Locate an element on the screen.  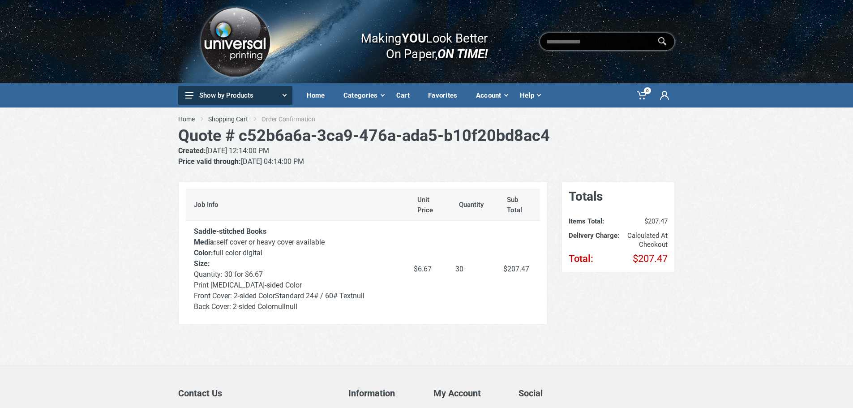
nav: breadcrumb is located at coordinates (426, 119).